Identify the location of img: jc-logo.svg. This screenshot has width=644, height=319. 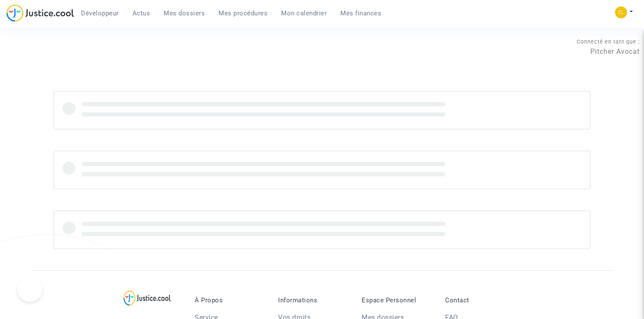
(40, 13).